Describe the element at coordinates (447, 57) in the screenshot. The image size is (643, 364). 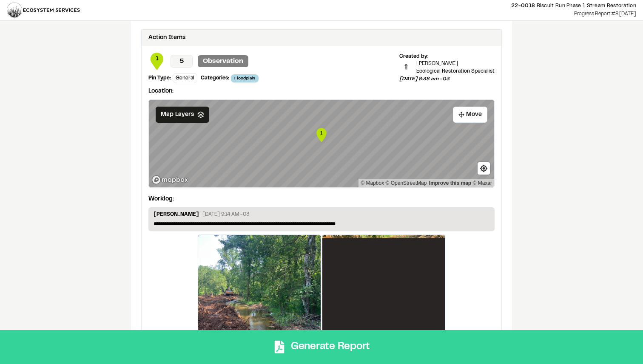
I see `div: Created by:` at that location.